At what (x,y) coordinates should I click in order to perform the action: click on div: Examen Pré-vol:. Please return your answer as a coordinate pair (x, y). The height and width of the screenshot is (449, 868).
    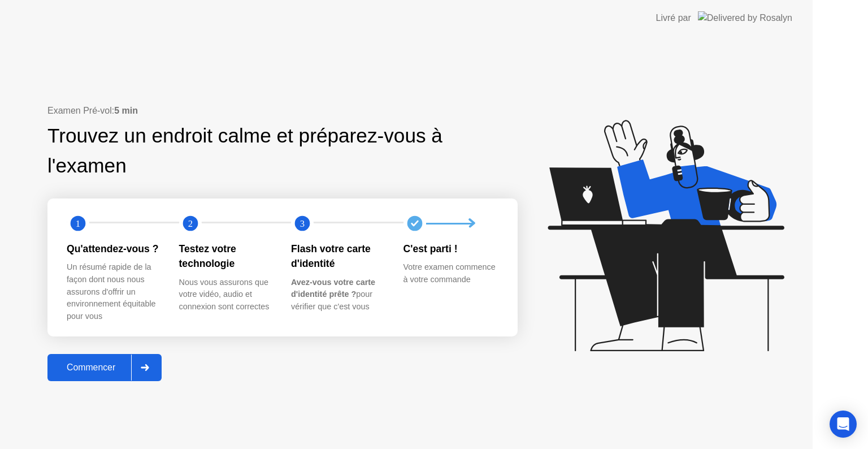
    Looking at the image, I should click on (283, 111).